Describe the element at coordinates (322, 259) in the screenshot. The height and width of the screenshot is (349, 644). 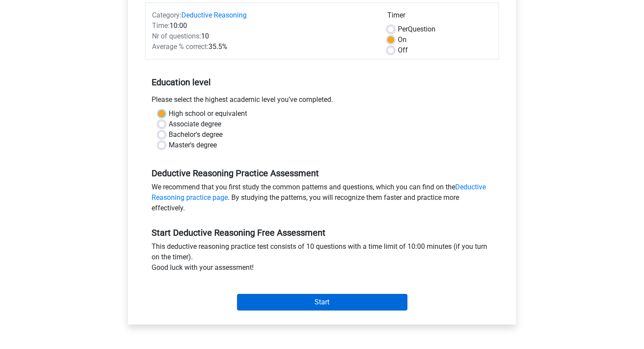
I see `div: This deductive reasoning practice test consists of 10 questions with a time limit of 10:00 minute...` at that location.